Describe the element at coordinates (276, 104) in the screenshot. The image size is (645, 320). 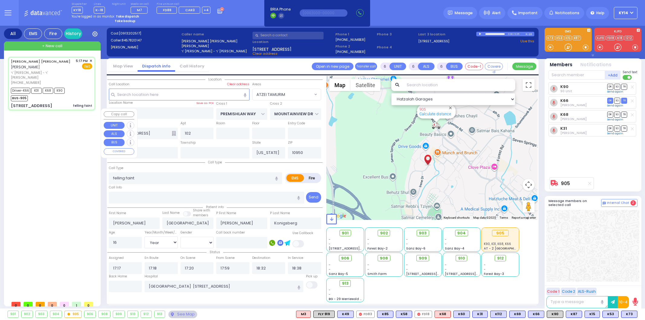
I see `label: Cross 2` at that location.